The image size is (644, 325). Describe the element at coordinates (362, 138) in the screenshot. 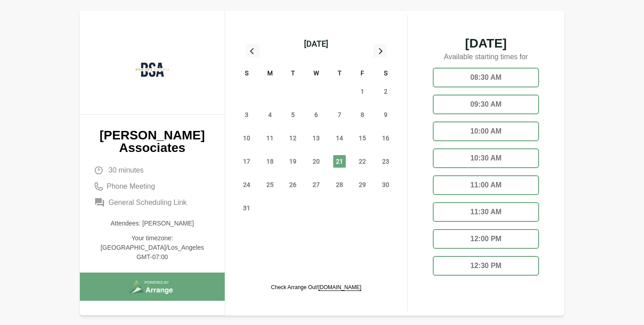

I see `span: Friday, August 15, 2025` at that location.